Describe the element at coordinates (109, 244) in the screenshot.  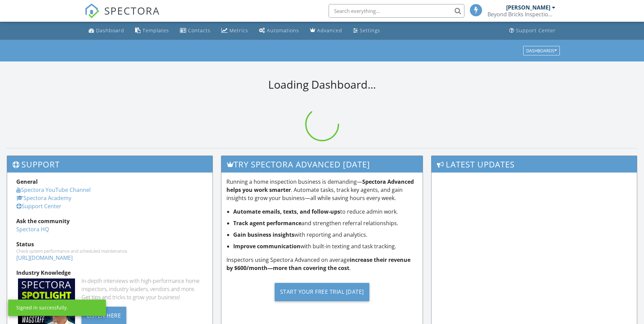
I see `div: Status` at that location.